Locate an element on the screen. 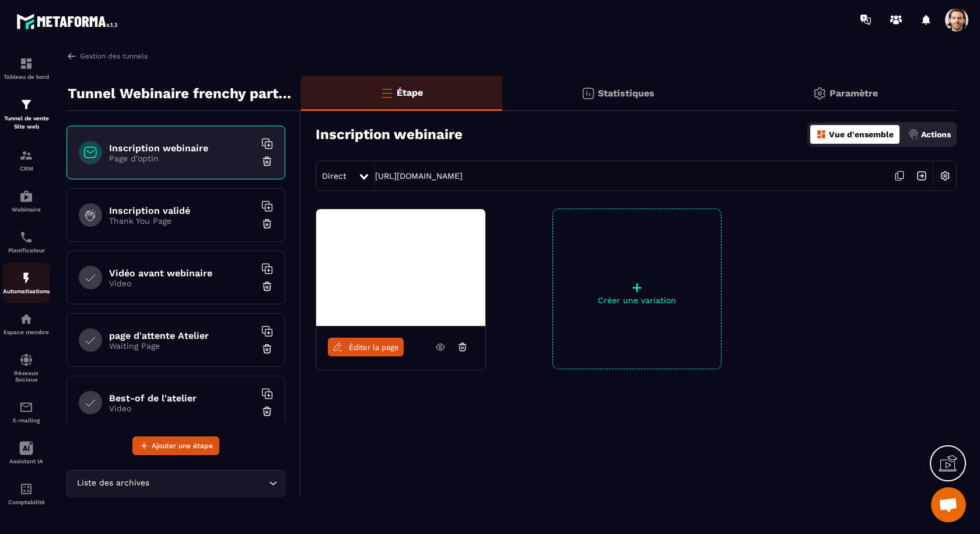  img: stats.20deebd0.svg is located at coordinates (588, 94).